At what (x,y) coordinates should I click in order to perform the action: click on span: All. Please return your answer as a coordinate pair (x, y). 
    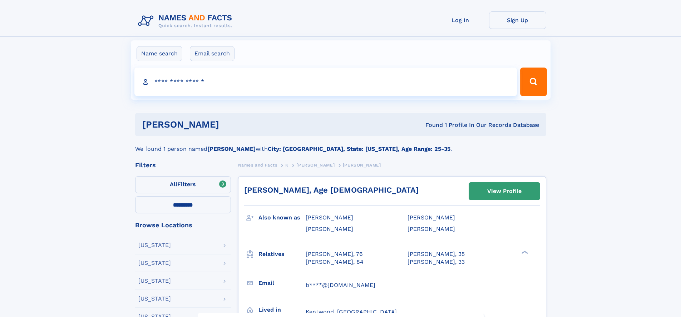
    Looking at the image, I should click on (173, 184).